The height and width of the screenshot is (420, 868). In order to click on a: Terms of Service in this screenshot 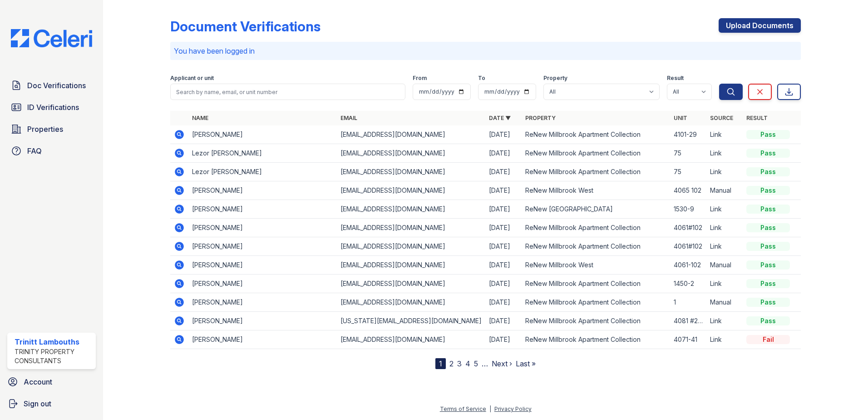, I will do `click(463, 408)`.